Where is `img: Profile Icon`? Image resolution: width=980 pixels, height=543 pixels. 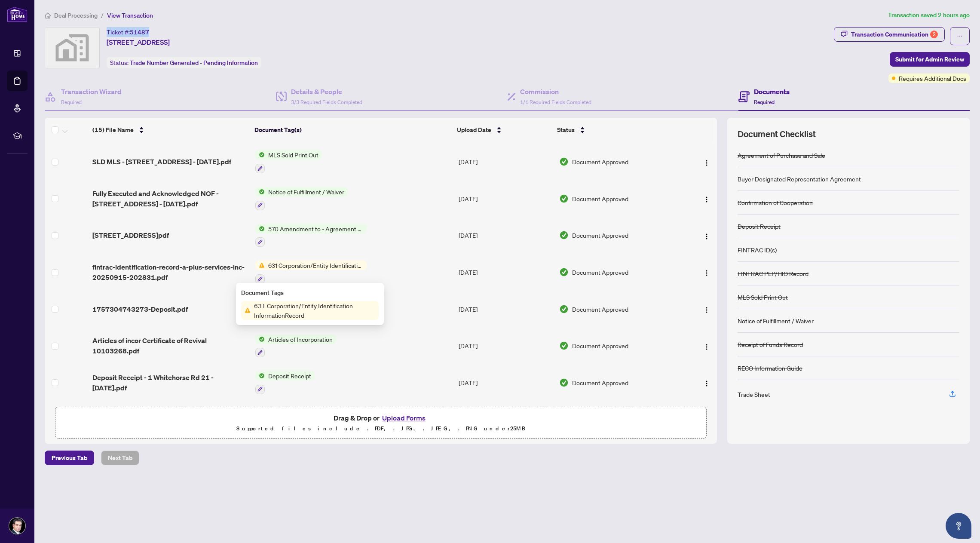 img: Profile Icon is located at coordinates (18, 526).